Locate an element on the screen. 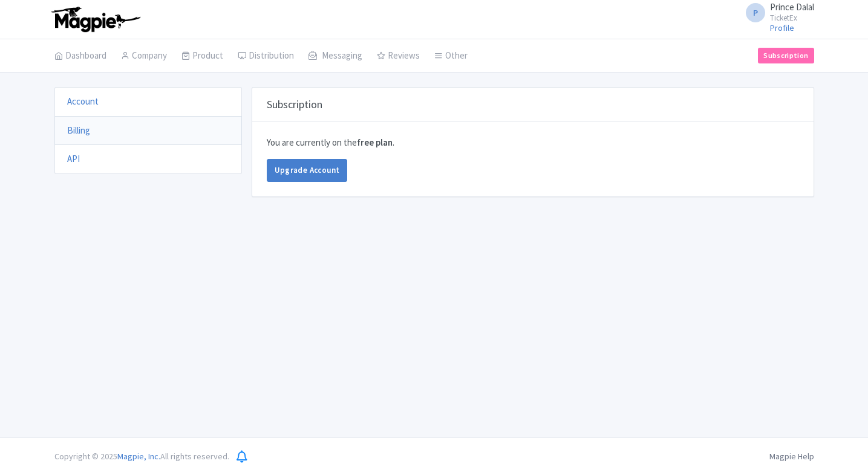 This screenshot has width=868, height=475. a: Other is located at coordinates (451, 57).